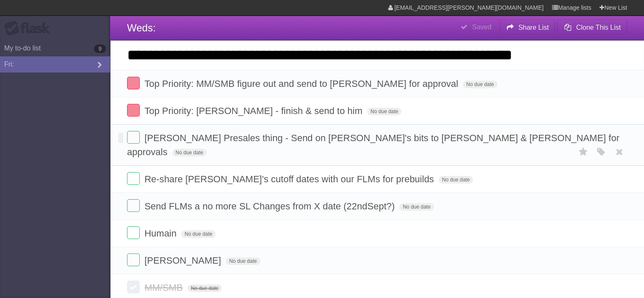  Describe the element at coordinates (592, 27) in the screenshot. I see `button: Clone This List` at that location.